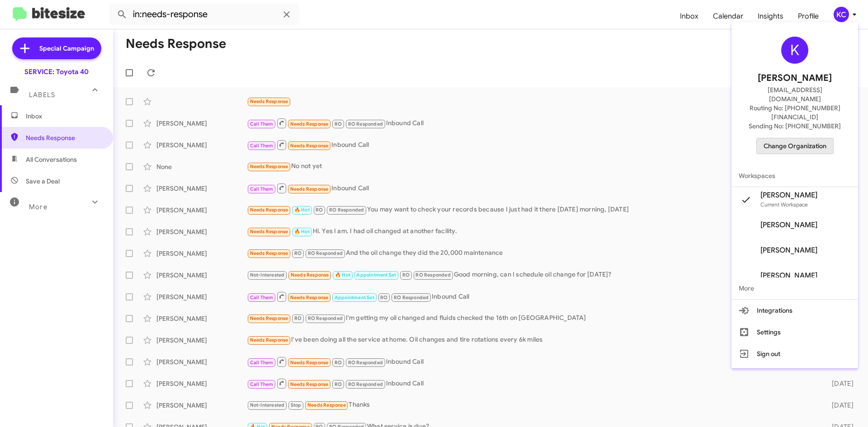 This screenshot has height=427, width=868. What do you see at coordinates (795, 310) in the screenshot?
I see `button: Integrations` at bounding box center [795, 310].